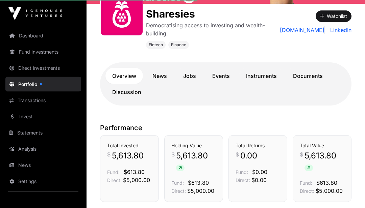 The image size is (365, 208). I want to click on a: Transactions, so click(43, 101).